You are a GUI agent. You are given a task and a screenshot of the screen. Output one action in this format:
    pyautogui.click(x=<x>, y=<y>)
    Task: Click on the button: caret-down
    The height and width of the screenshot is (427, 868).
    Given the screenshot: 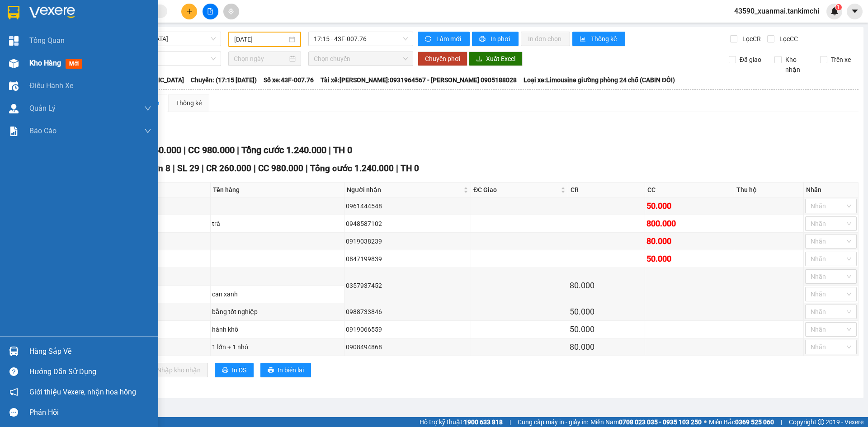 What is the action you would take?
    pyautogui.click(x=854, y=11)
    